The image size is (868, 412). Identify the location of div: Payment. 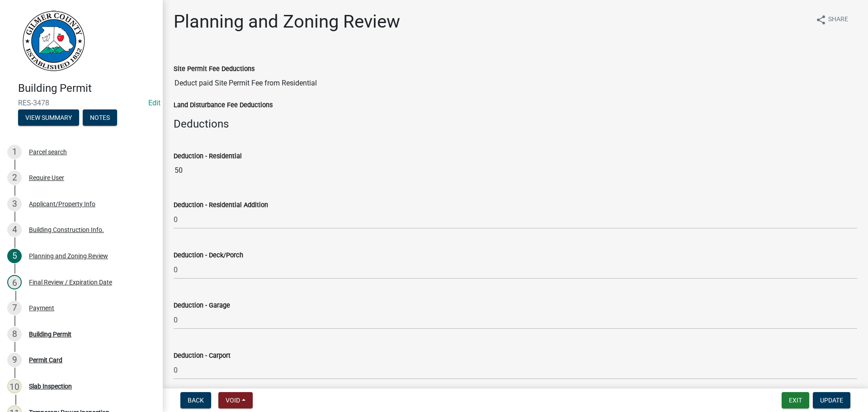
(42, 308).